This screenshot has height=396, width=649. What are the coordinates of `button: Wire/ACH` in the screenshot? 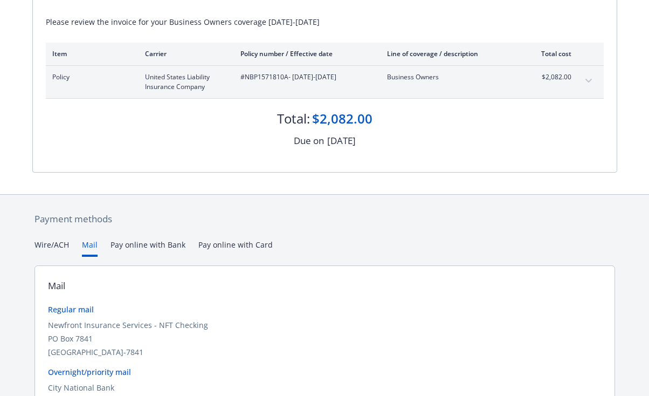 It's located at (52, 248).